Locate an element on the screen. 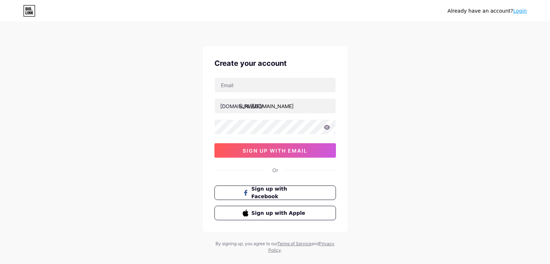  a: Sign up with Apple is located at coordinates (275, 213).